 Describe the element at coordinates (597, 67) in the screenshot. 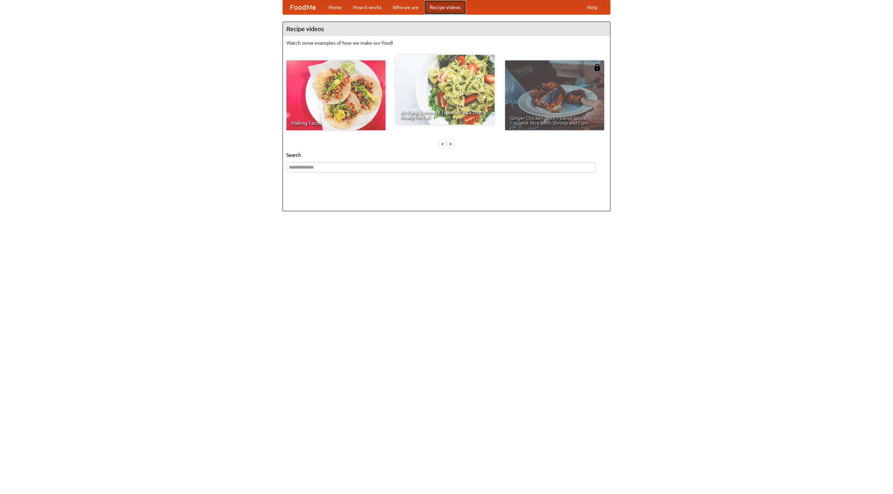

I see `img: 483408.png` at that location.